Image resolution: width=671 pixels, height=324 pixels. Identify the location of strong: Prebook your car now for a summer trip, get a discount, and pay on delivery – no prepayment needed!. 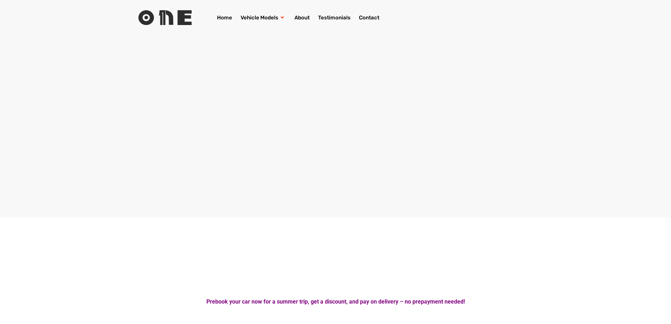
(336, 301).